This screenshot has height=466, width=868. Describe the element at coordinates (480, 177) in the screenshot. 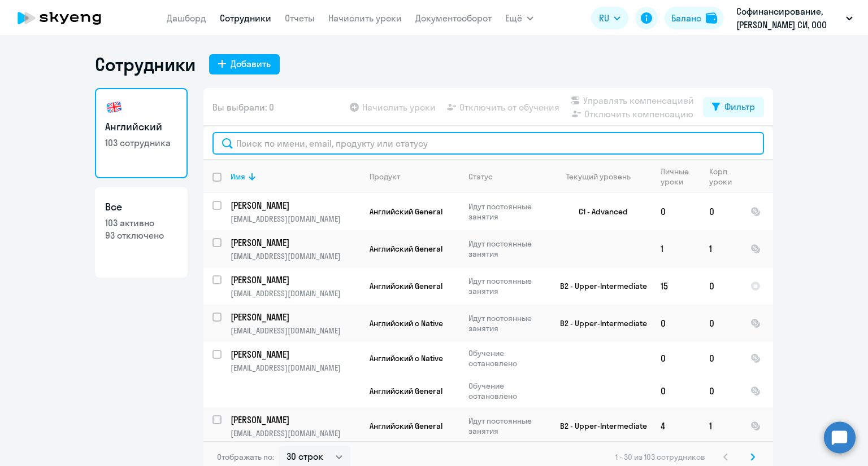

I see `div: Статус` at that location.